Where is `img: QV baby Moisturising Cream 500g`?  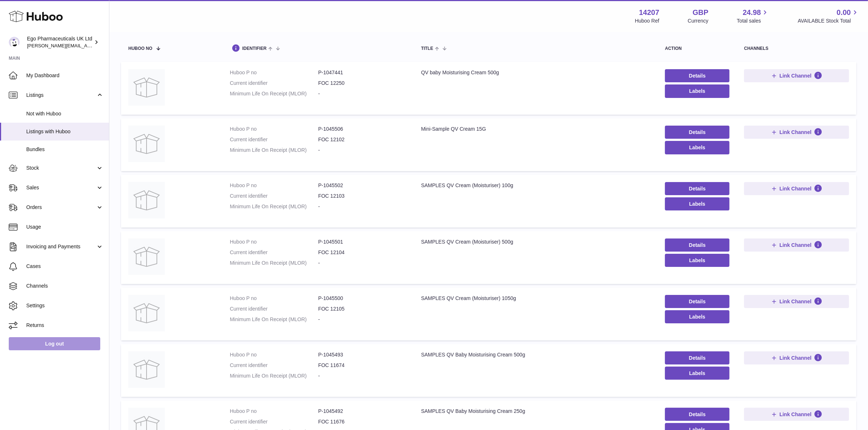
img: QV baby Moisturising Cream 500g is located at coordinates (146, 87).